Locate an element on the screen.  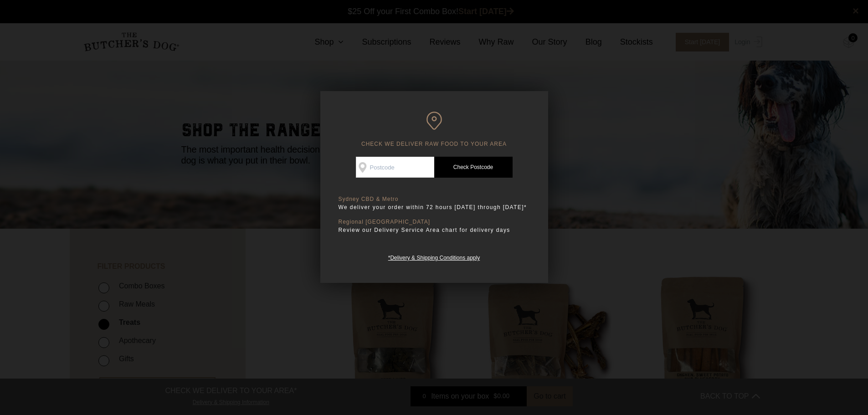
p: Review our Delivery Service Area chart for delivery days is located at coordinates (434, 230).